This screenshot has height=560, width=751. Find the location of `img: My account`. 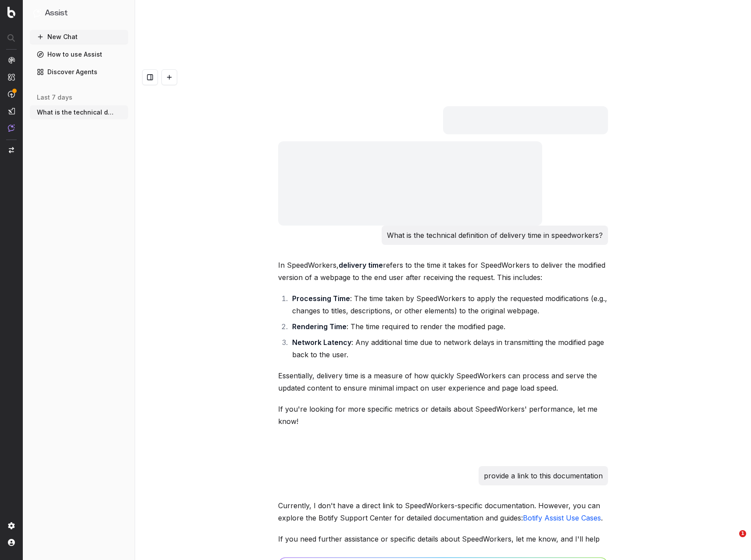

img: My account is located at coordinates (12, 542).